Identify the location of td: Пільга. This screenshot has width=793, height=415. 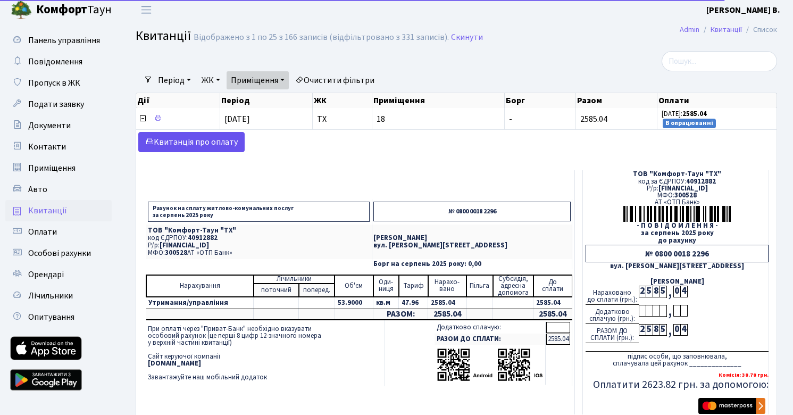
(480, 286).